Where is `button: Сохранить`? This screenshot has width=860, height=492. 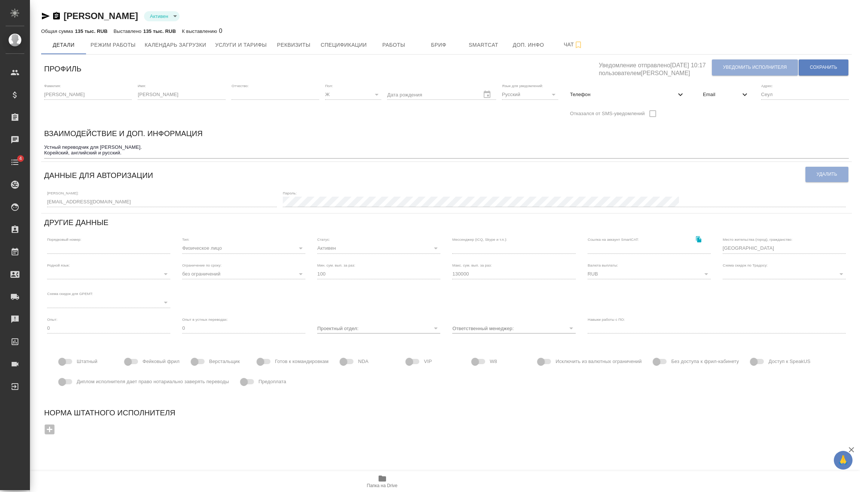
button: Сохранить is located at coordinates (823, 67).